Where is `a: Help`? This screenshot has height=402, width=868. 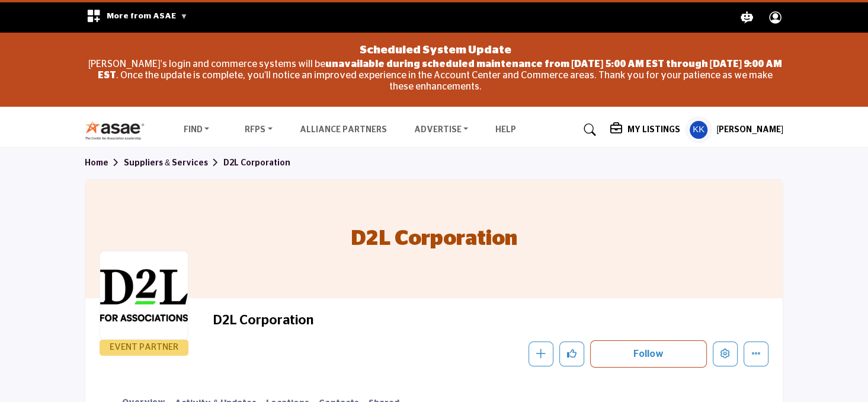 a: Help is located at coordinates (505, 130).